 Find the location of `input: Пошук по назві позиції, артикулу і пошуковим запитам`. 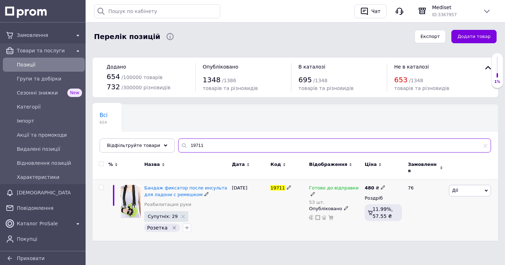

input: Пошук по назві позиції, артикулу і пошуковим запитам is located at coordinates (335, 145).